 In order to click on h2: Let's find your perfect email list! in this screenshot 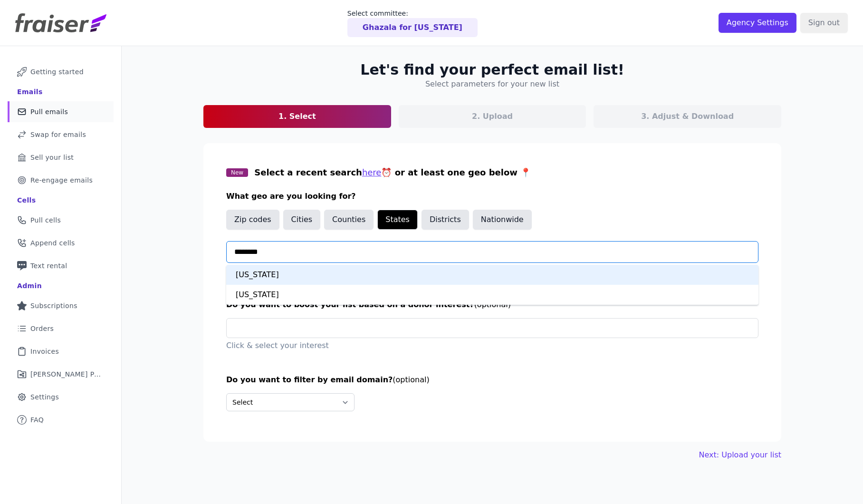, I will do `click(492, 70)`.